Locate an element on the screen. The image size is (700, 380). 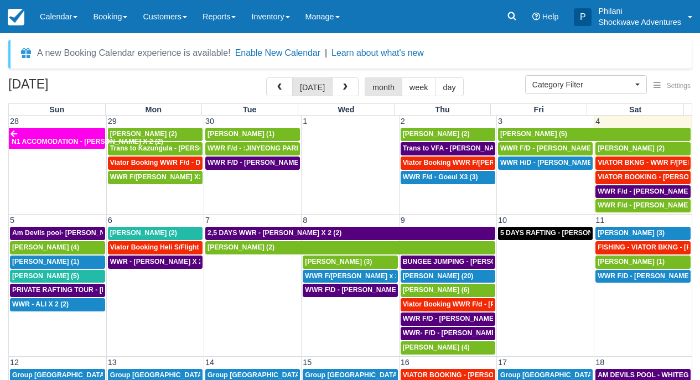
span: WWR - ALI X 2 (2) is located at coordinates (40, 304).